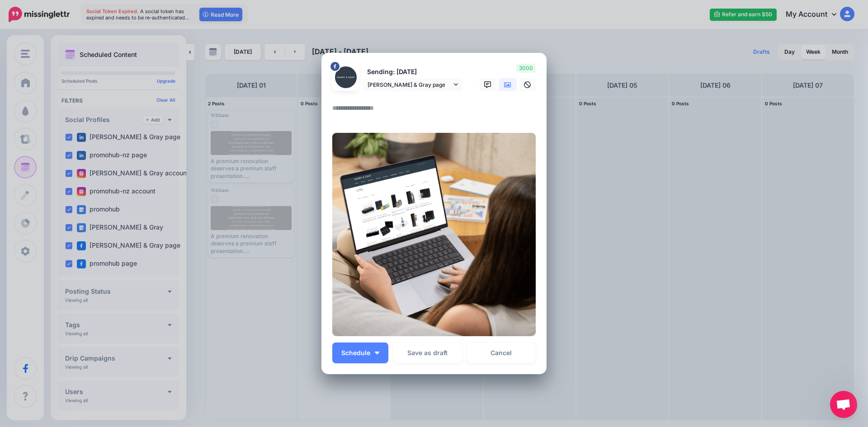  I want to click on img: R32PVMZL4C2PZIWUCAE3JYNOCXEGG69J.png, so click(434, 234).